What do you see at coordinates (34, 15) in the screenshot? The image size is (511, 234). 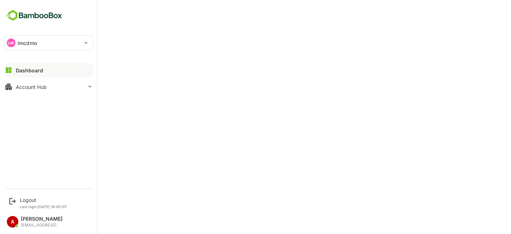 I see `img: BambooboxFullLogoMark.5f36c76dfaba33ec1ec1367b70bb1252.svg` at bounding box center [34, 15].